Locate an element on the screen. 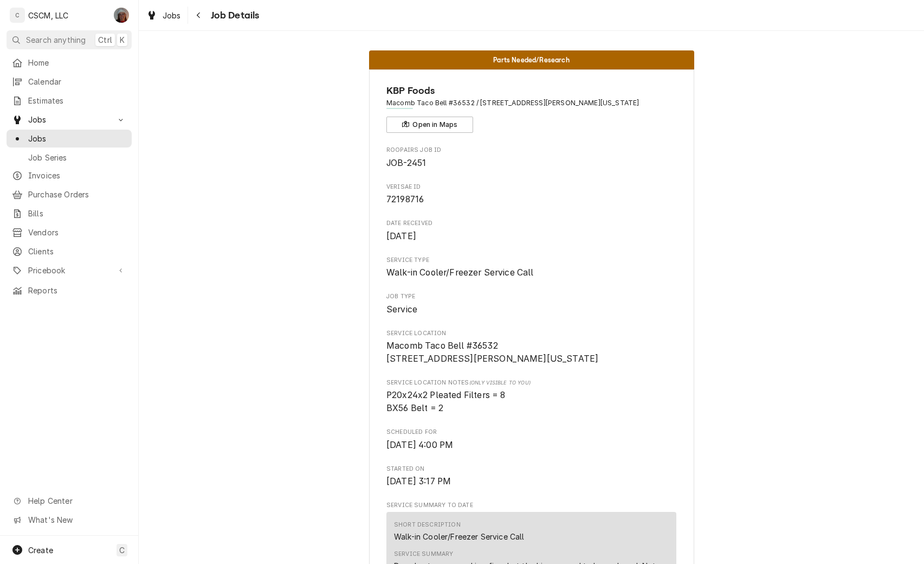 Image resolution: width=924 pixels, height=564 pixels. a: Calendar is located at coordinates (69, 81).